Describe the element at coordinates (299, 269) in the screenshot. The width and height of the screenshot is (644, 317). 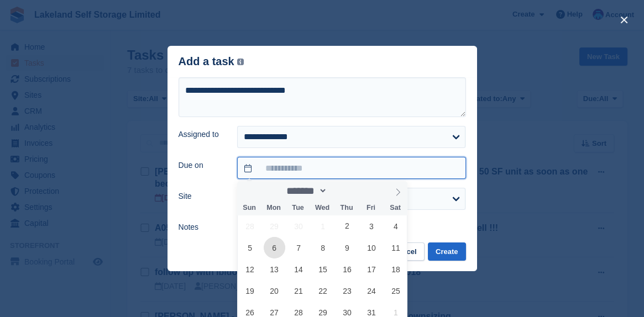
I see `span: October 14, 2025` at that location.